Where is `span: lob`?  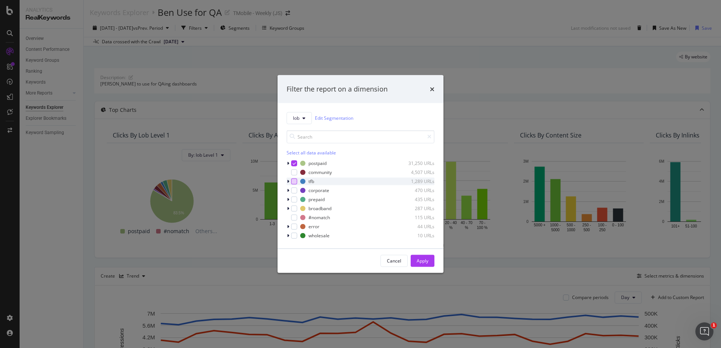
span: lob is located at coordinates (296, 118).